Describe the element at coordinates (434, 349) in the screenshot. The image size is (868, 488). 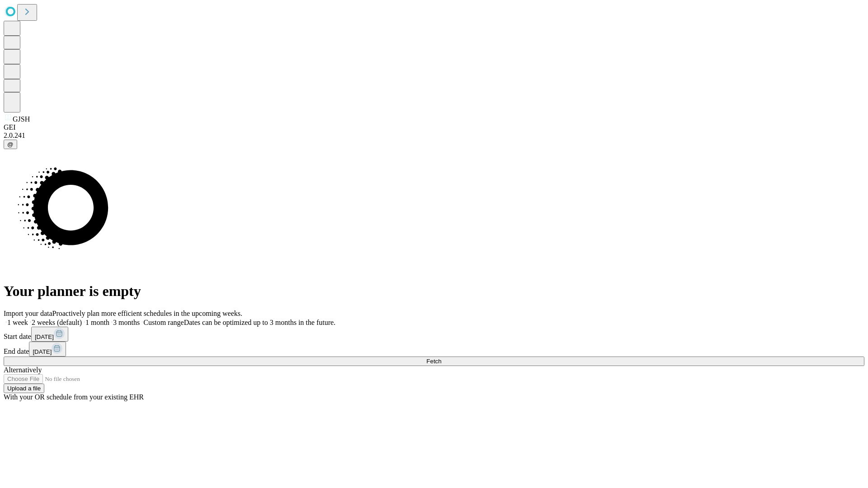
I see `div: End date` at that location.